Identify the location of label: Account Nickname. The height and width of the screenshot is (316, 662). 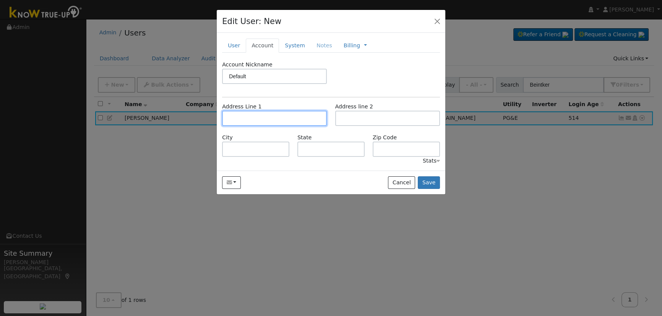
(247, 65).